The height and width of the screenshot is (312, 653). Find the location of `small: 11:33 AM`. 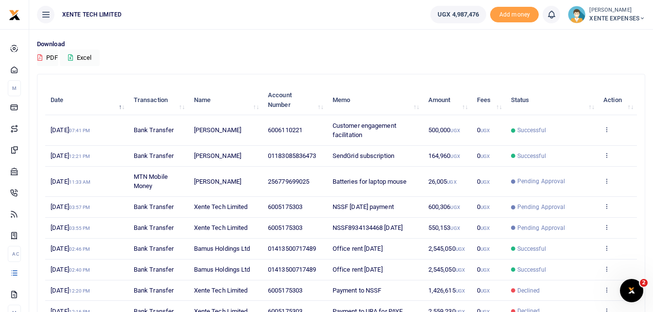

small: 11:33 AM is located at coordinates (80, 182).